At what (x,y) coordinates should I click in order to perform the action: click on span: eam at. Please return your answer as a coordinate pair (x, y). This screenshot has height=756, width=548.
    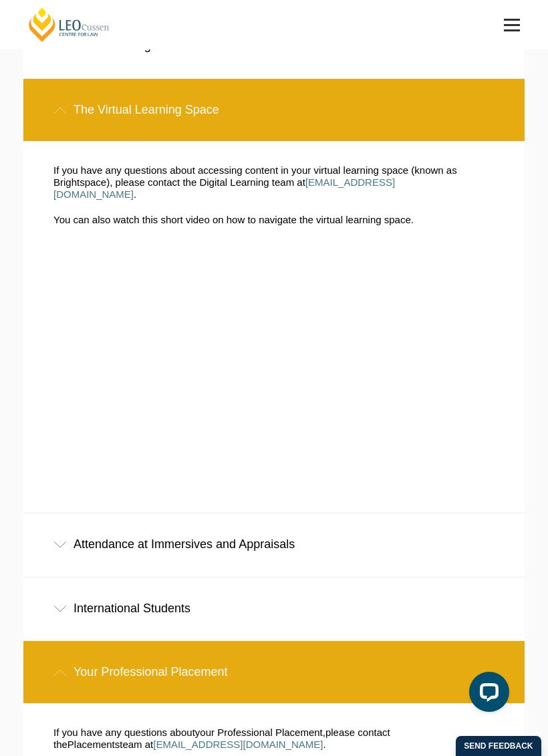
    Looking at the image, I should click on (138, 744).